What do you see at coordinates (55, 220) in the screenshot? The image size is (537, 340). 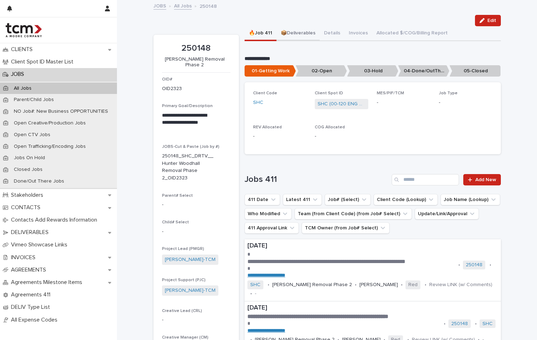 I see `p: Contacts Add Rewards Information` at bounding box center [55, 220].